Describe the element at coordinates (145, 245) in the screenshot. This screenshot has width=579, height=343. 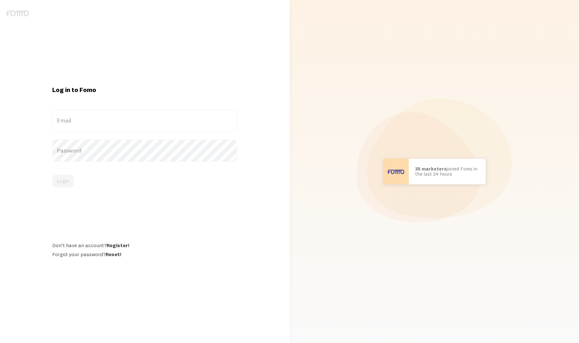
I see `div: Don't have an account?` at that location.